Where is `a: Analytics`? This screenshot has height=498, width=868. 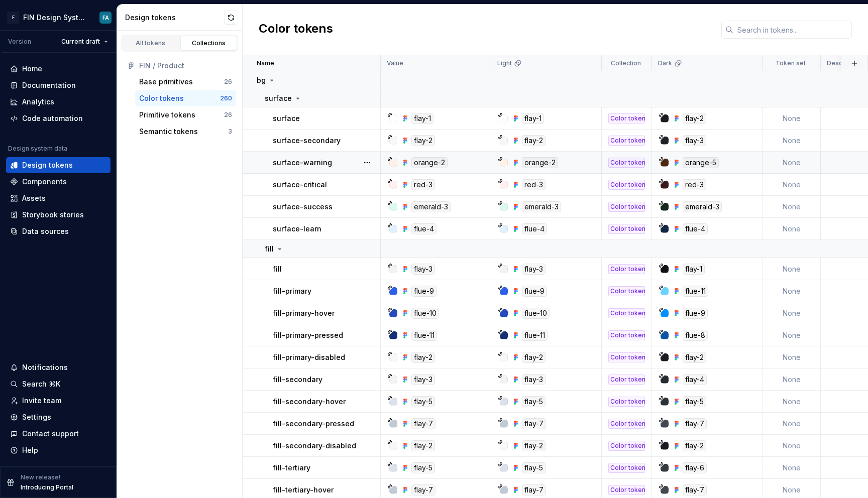 a: Analytics is located at coordinates (58, 102).